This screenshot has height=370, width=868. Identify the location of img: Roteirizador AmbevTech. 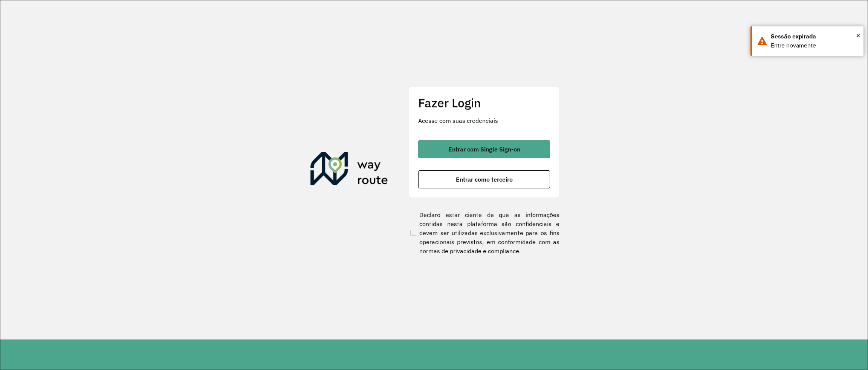
(349, 170).